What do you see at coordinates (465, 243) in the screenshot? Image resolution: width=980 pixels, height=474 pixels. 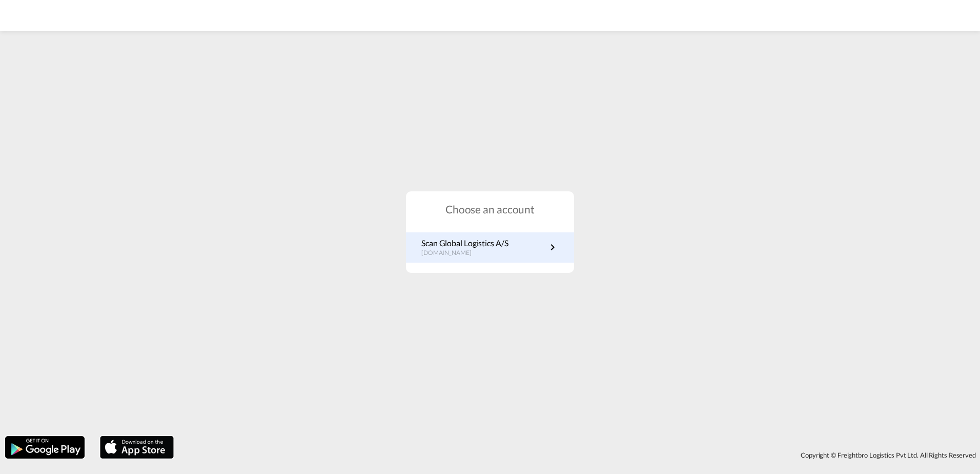 I see `p: Scan Global Logistics A/S` at bounding box center [465, 243].